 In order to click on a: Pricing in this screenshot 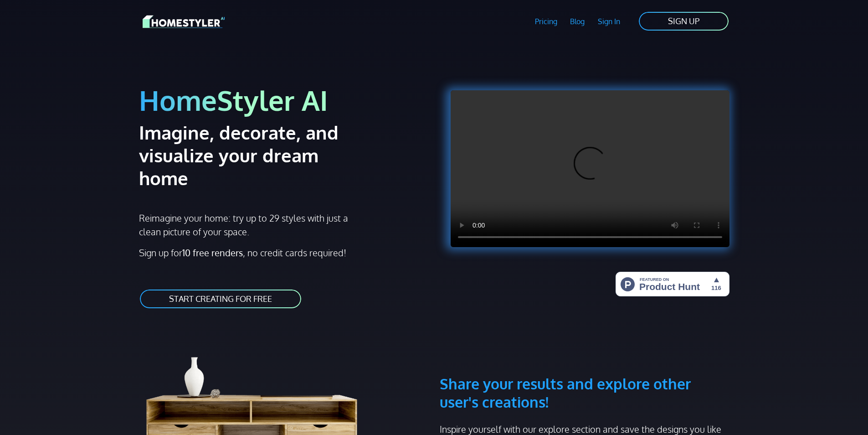, I will do `click(546, 22)`.